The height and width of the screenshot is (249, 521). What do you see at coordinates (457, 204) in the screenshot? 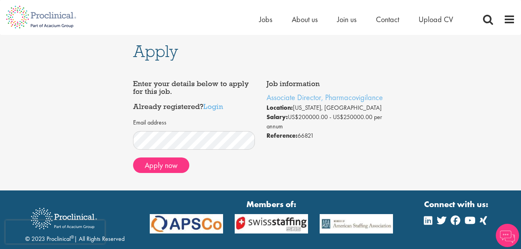
I see `strong: Connect with us:` at bounding box center [457, 204].